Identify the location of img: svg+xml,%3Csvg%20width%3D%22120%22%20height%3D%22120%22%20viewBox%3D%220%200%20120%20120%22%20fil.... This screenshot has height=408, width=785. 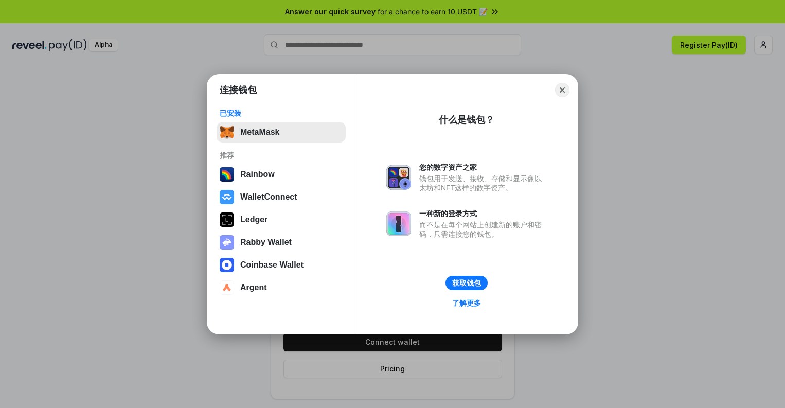
(227, 174).